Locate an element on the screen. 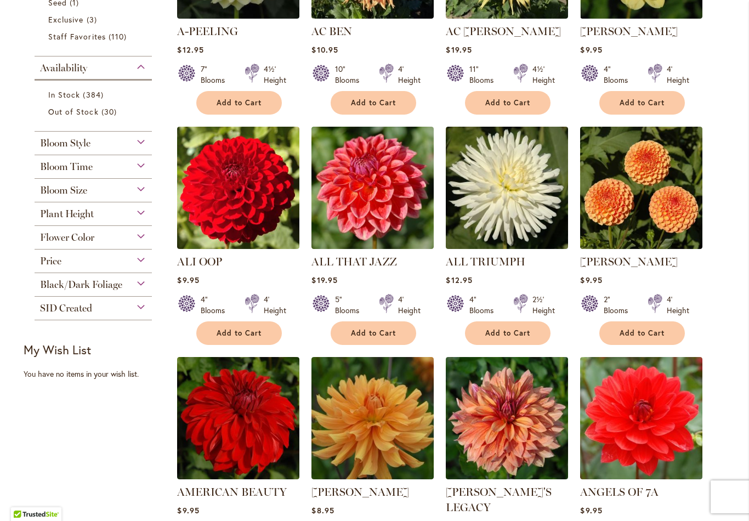 This screenshot has width=749, height=521. a: A-PEELING is located at coordinates (207, 31).